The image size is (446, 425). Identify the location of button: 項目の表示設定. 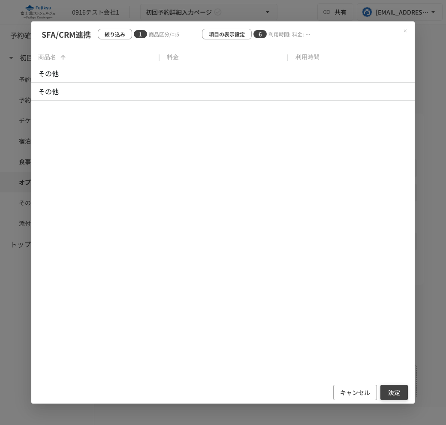
(227, 34).